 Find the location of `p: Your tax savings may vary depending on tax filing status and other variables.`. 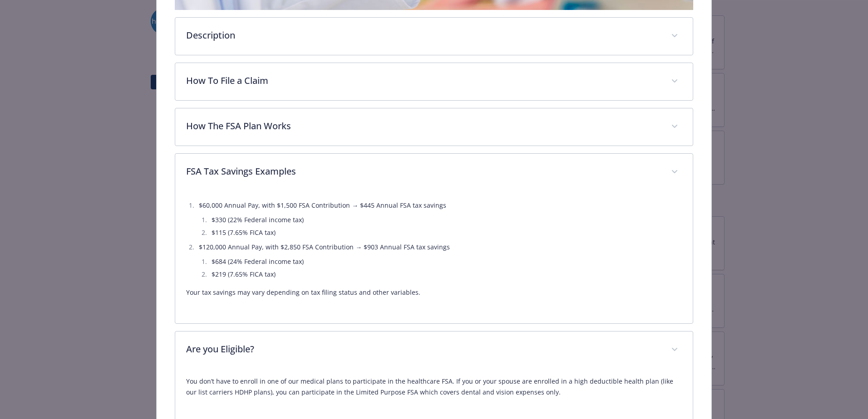

p: Your tax savings may vary depending on tax filing status and other variables. is located at coordinates (434, 293).